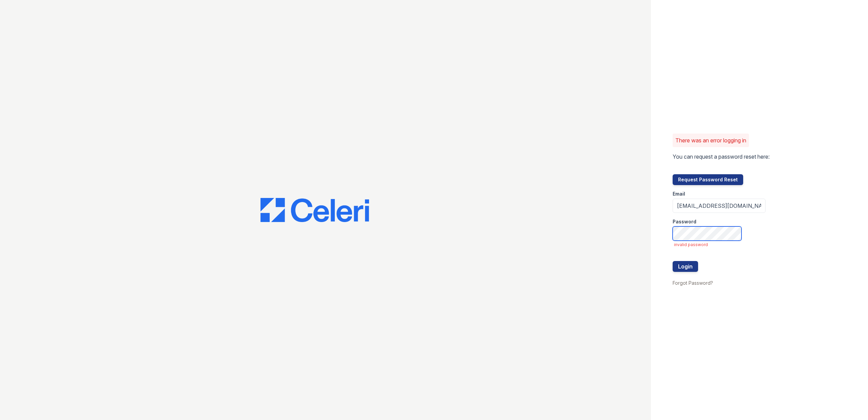  I want to click on button: Request Password Reset, so click(708, 179).